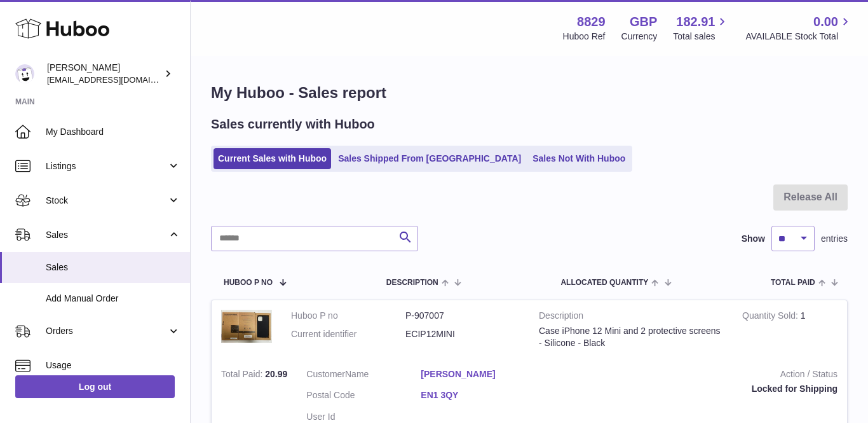 The width and height of the screenshot is (868, 423). Describe the element at coordinates (348, 316) in the screenshot. I see `dt: Huboo P no` at that location.